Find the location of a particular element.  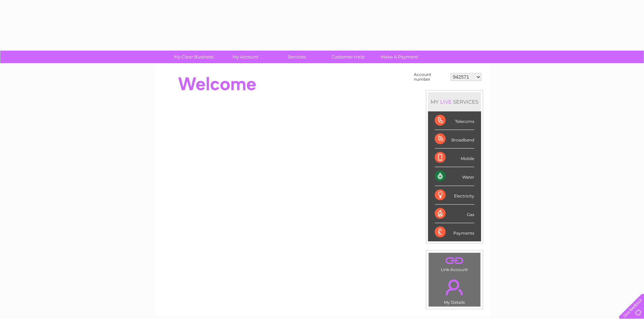

div: Water is located at coordinates (454, 176).